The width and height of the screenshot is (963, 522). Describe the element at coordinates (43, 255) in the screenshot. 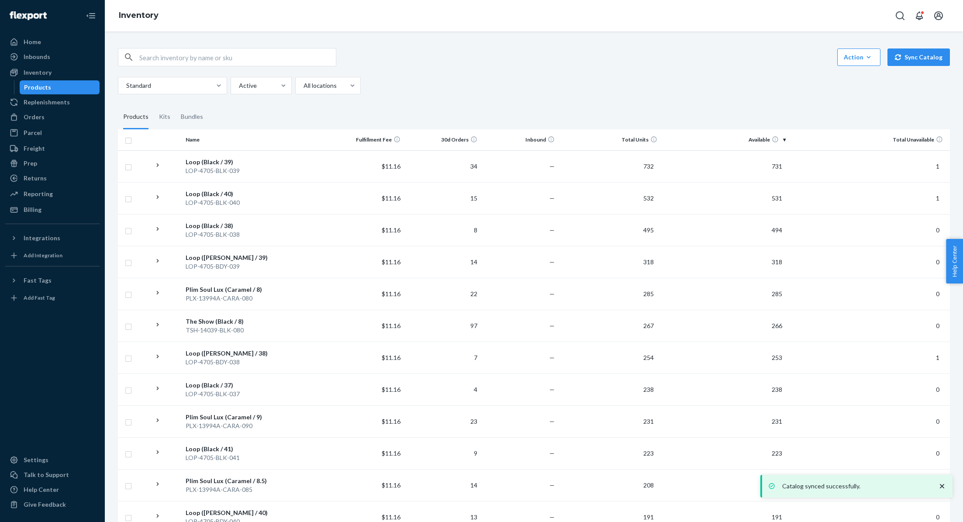

I see `div: Add Integration` at that location.